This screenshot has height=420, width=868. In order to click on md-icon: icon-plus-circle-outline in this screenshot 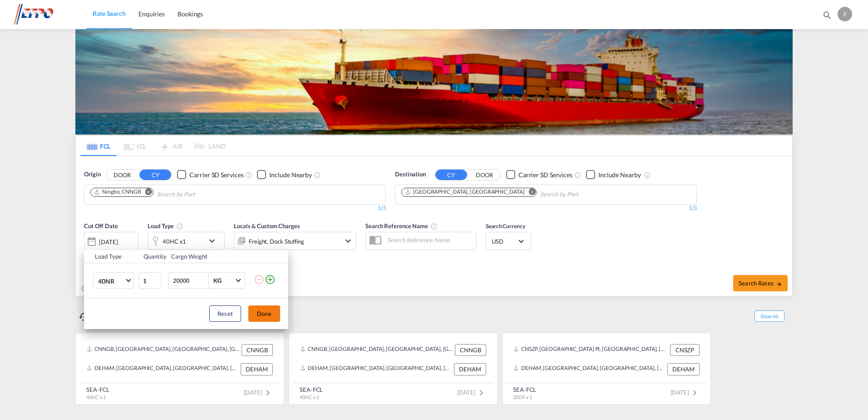, I will do `click(270, 280)`.